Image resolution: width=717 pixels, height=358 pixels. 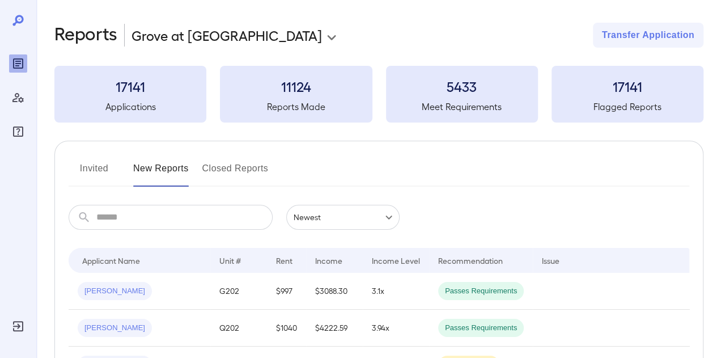 What do you see at coordinates (235, 173) in the screenshot?
I see `button: Closed Reports` at bounding box center [235, 173].